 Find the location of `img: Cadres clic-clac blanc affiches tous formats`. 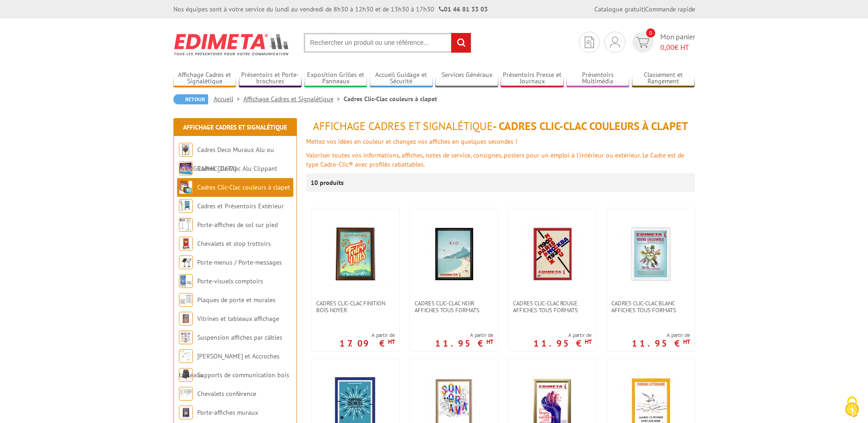

img: Cadres clic-clac blanc affiches tous formats is located at coordinates (651, 254).